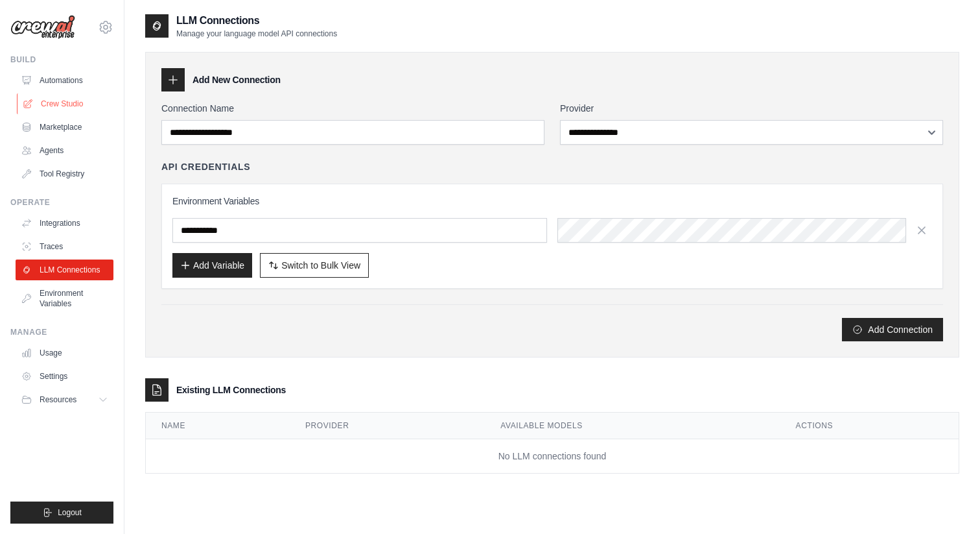 This screenshot has height=534, width=980. I want to click on a: Automations, so click(64, 81).